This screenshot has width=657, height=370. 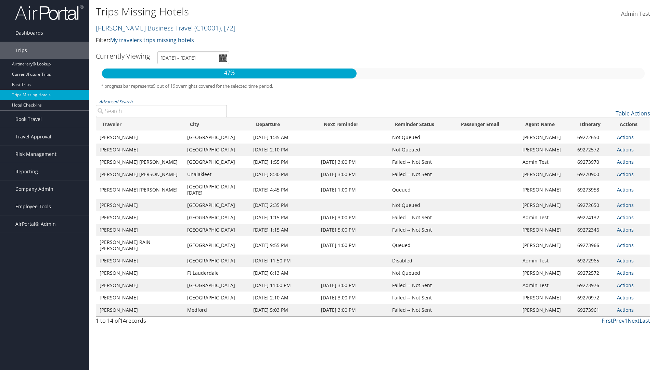 What do you see at coordinates (594, 230) in the screenshot?
I see `td: 69272346` at bounding box center [594, 230].